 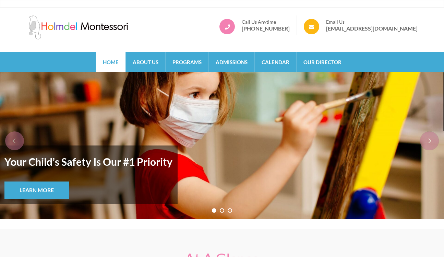 I want to click on div: prev, so click(x=14, y=141).